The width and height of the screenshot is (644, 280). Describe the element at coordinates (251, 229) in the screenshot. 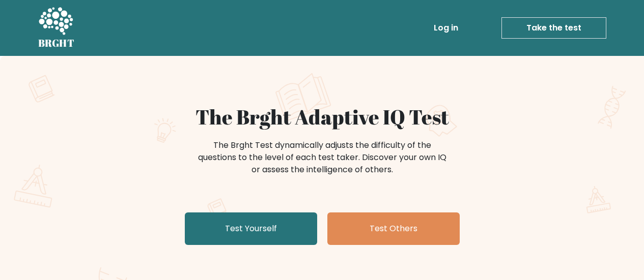

I see `a: Test Yourself` at that location.